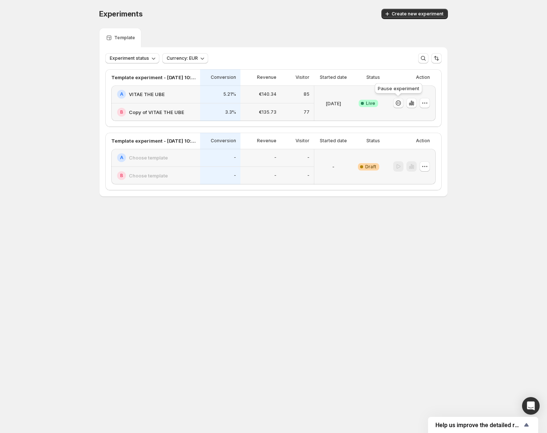 This screenshot has width=547, height=433. What do you see at coordinates (147, 94) in the screenshot?
I see `h2: VITAE THE UBE` at bounding box center [147, 94].